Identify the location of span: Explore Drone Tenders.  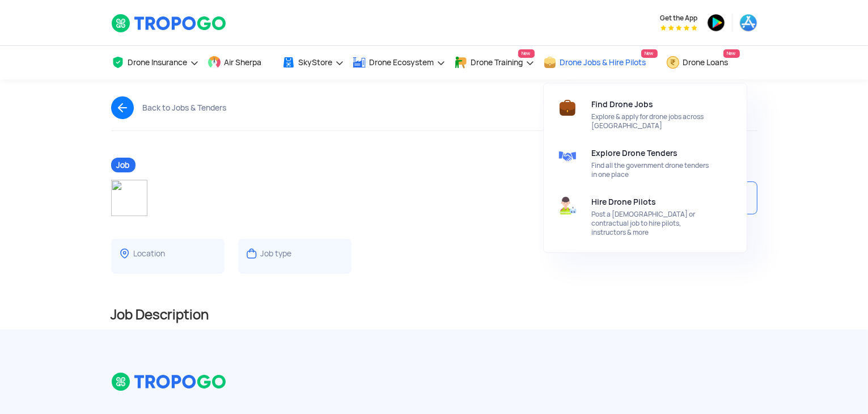
(635, 153).